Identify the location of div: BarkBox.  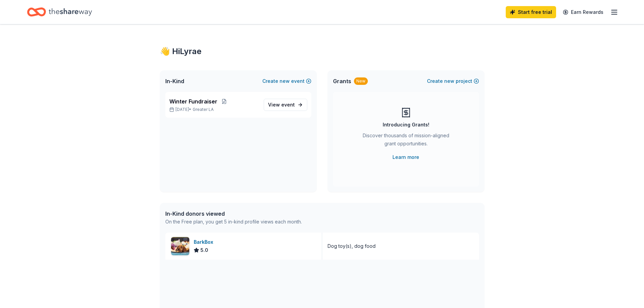
(205, 242).